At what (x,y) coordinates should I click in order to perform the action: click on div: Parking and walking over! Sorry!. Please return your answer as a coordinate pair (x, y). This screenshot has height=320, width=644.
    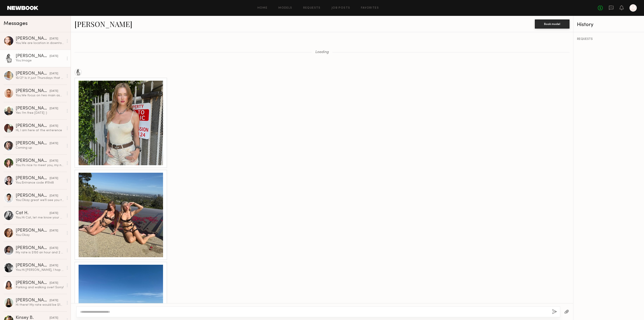
    Looking at the image, I should click on (40, 287).